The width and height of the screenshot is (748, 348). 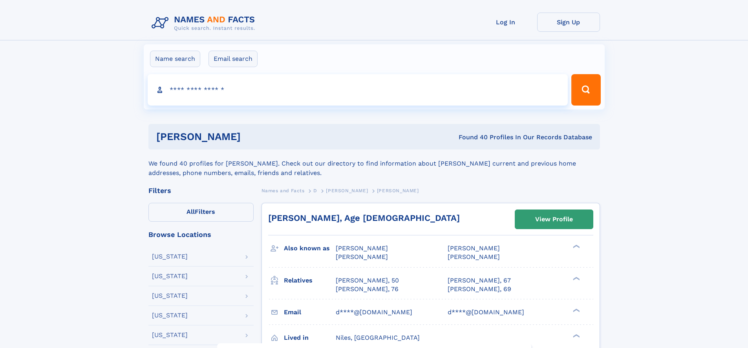 What do you see at coordinates (471, 137) in the screenshot?
I see `div: Found 40 Profiles In Our Records Database` at bounding box center [471, 137].